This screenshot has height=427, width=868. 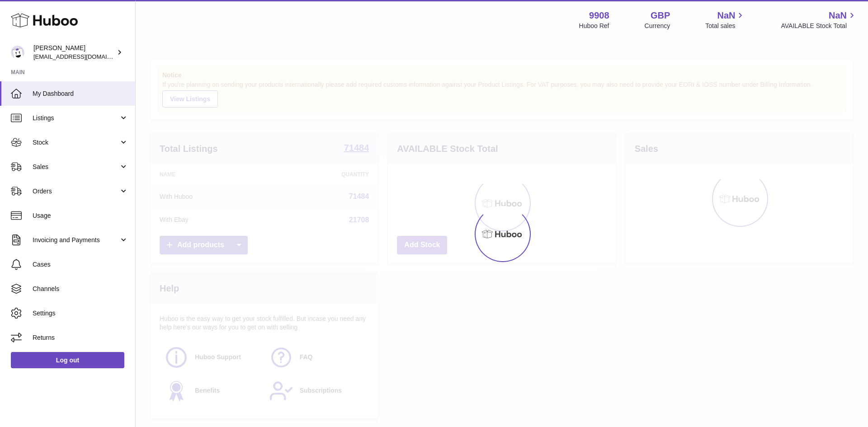 I want to click on span: Orders, so click(x=76, y=191).